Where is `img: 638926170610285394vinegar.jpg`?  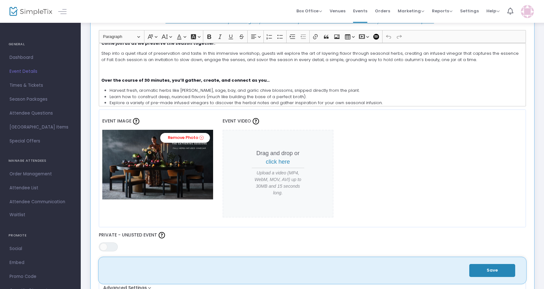
img: 638926170610285394vinegar.jpg is located at coordinates (158, 165).